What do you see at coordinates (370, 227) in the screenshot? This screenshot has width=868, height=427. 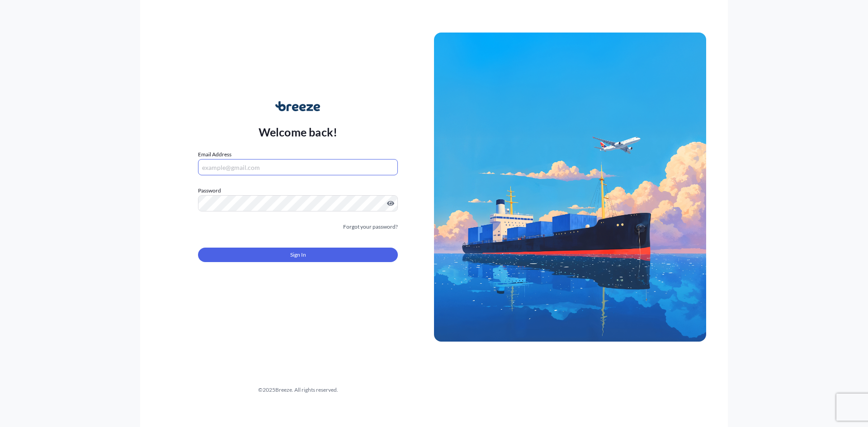 I see `a: Forgot your password?` at bounding box center [370, 227].